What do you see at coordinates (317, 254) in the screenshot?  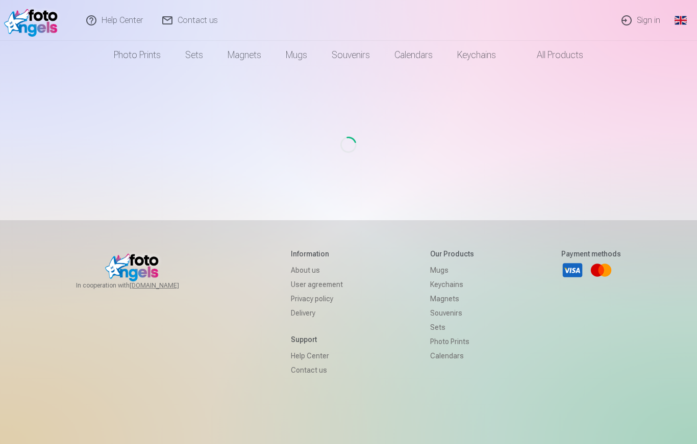 I see `h5: Information` at bounding box center [317, 254].